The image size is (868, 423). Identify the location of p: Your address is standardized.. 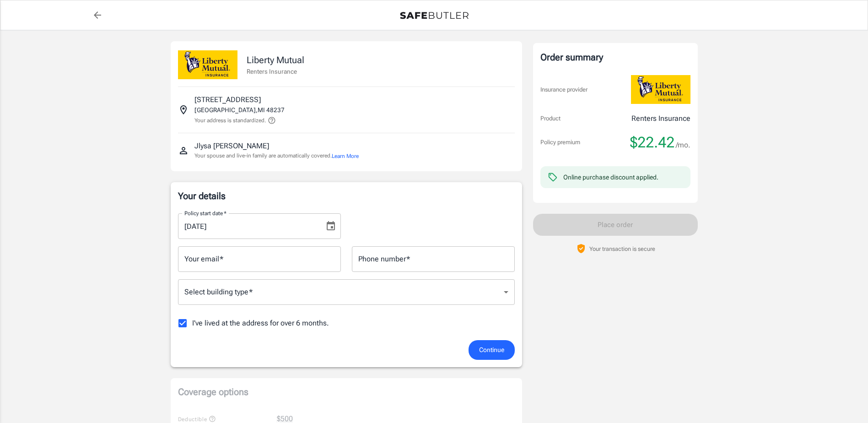
(230, 121).